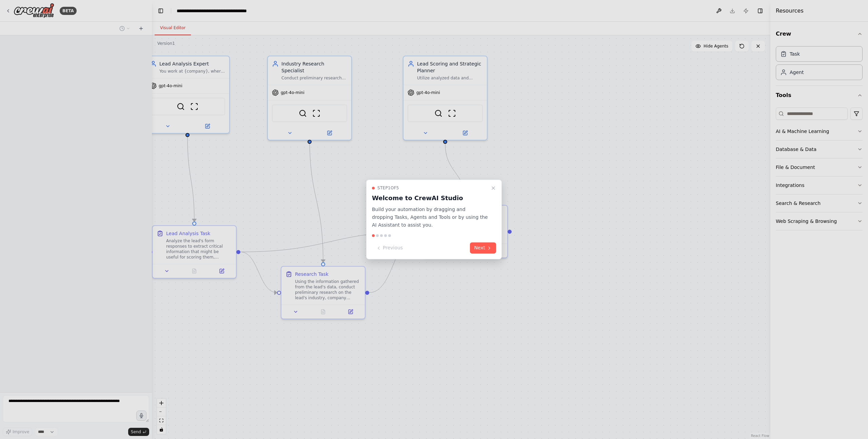 This screenshot has height=439, width=868. What do you see at coordinates (161, 11) in the screenshot?
I see `button: Hide left sidebar` at bounding box center [161, 11].